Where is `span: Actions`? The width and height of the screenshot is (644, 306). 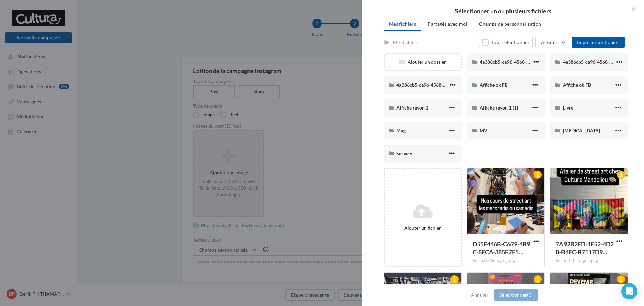
span: Actions is located at coordinates (550, 42).